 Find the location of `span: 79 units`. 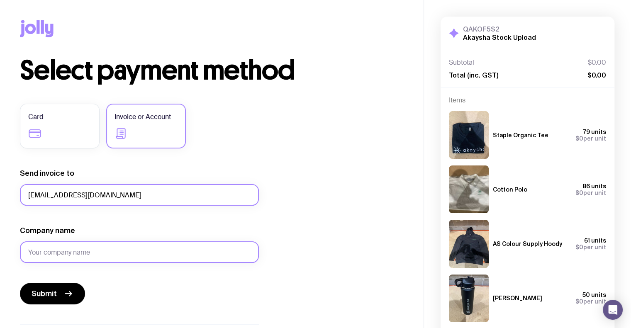

span: 79 units is located at coordinates (595, 132).